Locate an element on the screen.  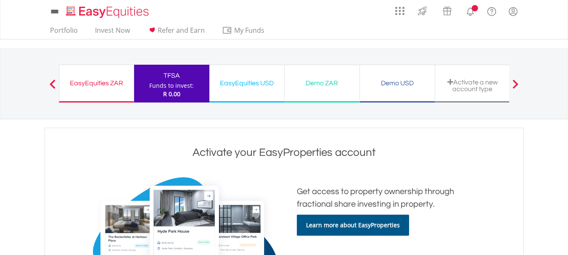
a: My Profile is located at coordinates (513, 11).